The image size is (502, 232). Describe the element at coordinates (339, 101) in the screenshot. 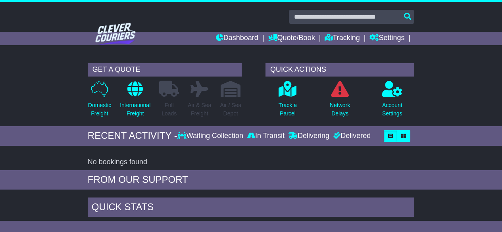

I see `a: NetworkDelays` at that location.